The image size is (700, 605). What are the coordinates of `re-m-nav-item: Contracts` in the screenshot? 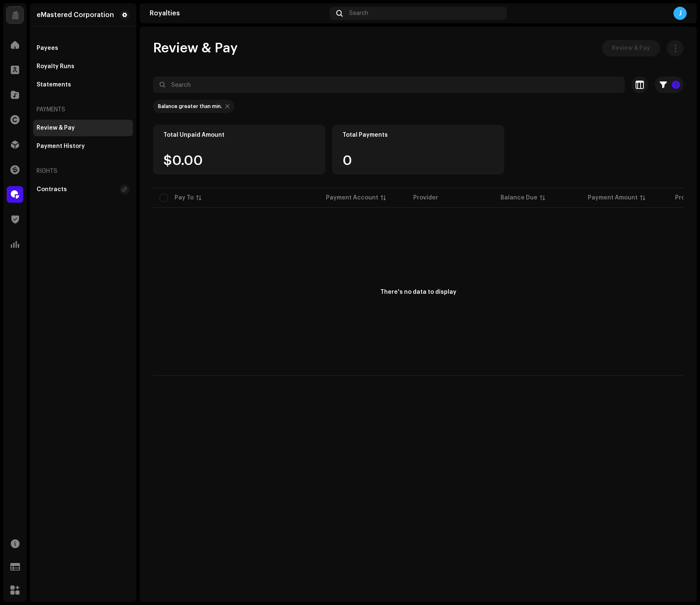 It's located at (83, 189).